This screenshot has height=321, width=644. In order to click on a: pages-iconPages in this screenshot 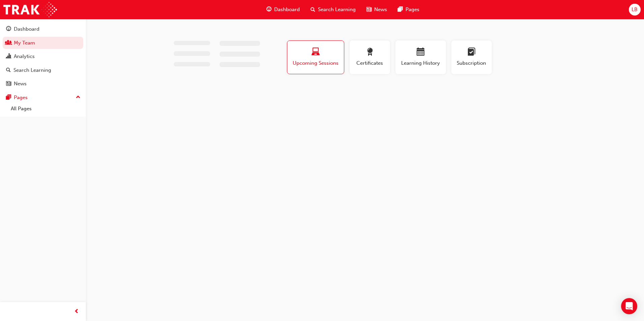, I will do `click(409, 10)`.